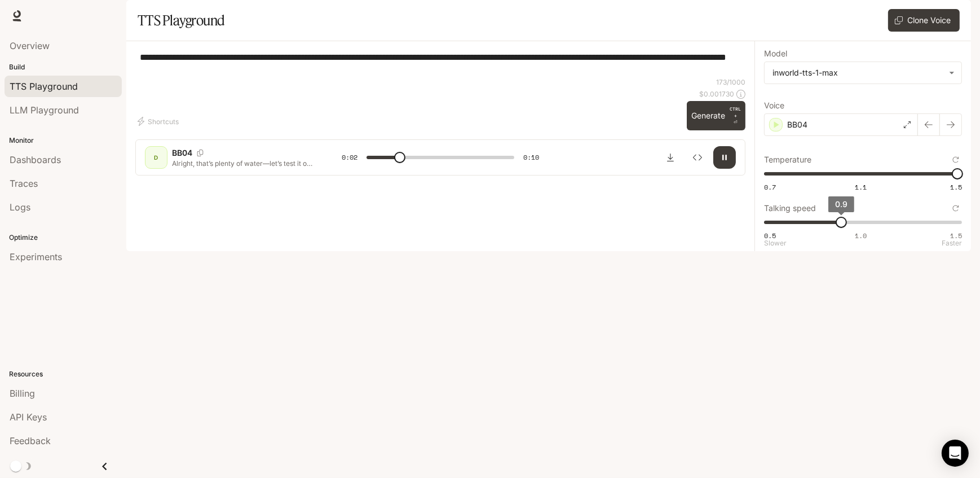 Image resolution: width=980 pixels, height=478 pixels. What do you see at coordinates (775, 106) in the screenshot?
I see `p: Voice` at bounding box center [775, 106].